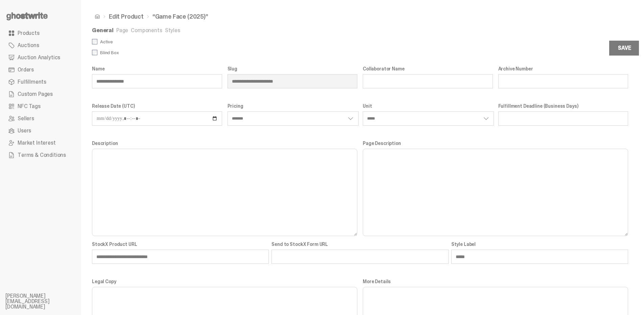 The width and height of the screenshot is (644, 315). I want to click on a: Sellers, so click(40, 119).